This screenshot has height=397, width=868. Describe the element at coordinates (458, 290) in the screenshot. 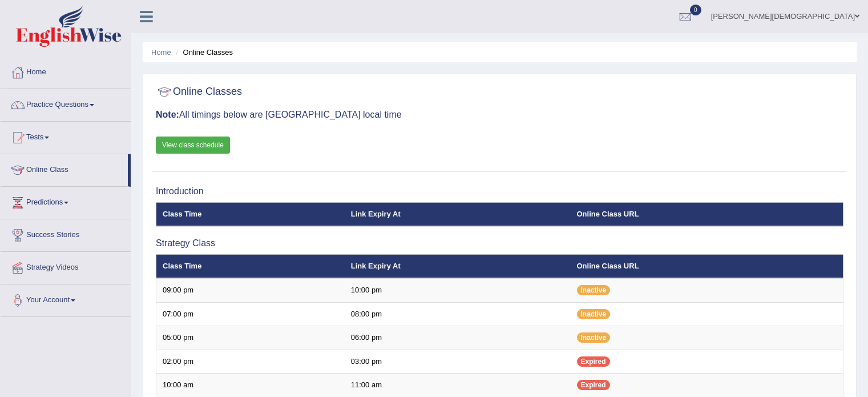

I see `td: 10:00 pm` at that location.